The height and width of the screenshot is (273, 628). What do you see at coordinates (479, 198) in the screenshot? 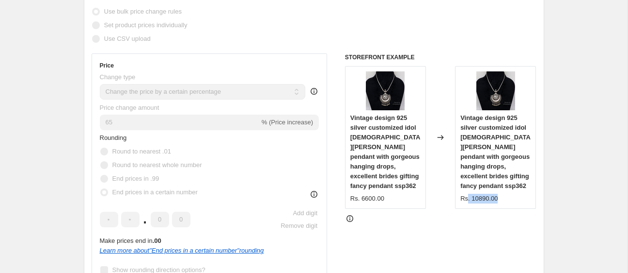
I see `span: Rs. 10890.00` at bounding box center [479, 198].